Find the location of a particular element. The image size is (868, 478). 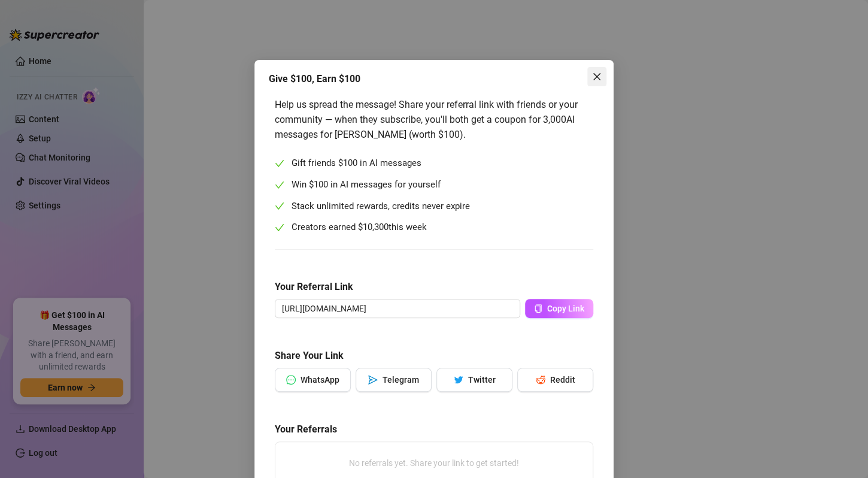

span: Close is located at coordinates (597, 76).